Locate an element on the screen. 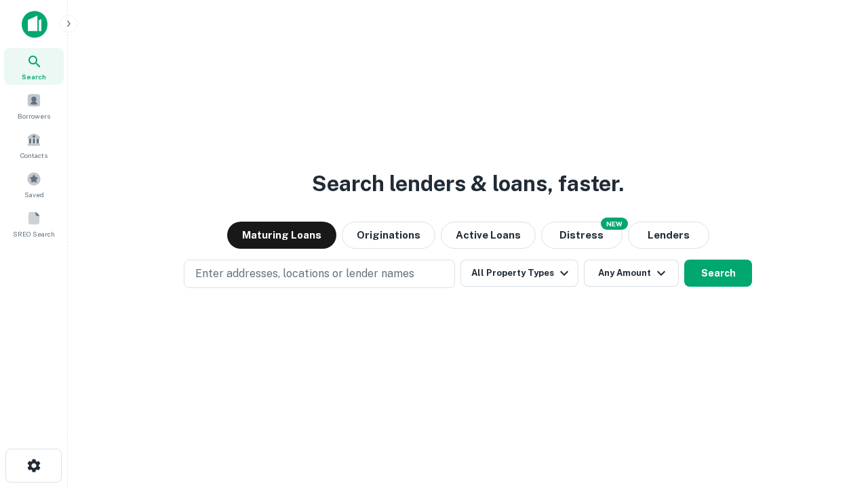 This screenshot has width=868, height=488. h3: Search lenders & loans, faster. is located at coordinates (468, 184).